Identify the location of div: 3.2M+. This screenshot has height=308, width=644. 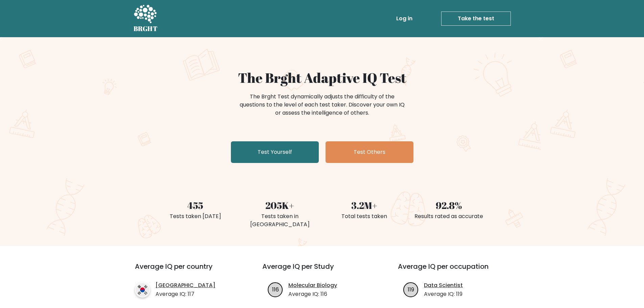
(364, 205).